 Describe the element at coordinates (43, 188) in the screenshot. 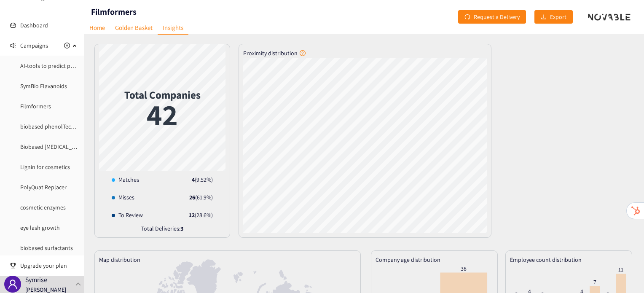

I see `a: PolyQuat Replacer` at that location.